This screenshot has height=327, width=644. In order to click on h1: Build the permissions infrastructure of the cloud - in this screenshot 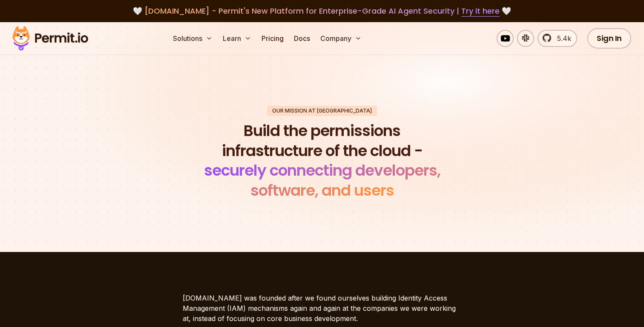, I will do `click(322, 161)`.